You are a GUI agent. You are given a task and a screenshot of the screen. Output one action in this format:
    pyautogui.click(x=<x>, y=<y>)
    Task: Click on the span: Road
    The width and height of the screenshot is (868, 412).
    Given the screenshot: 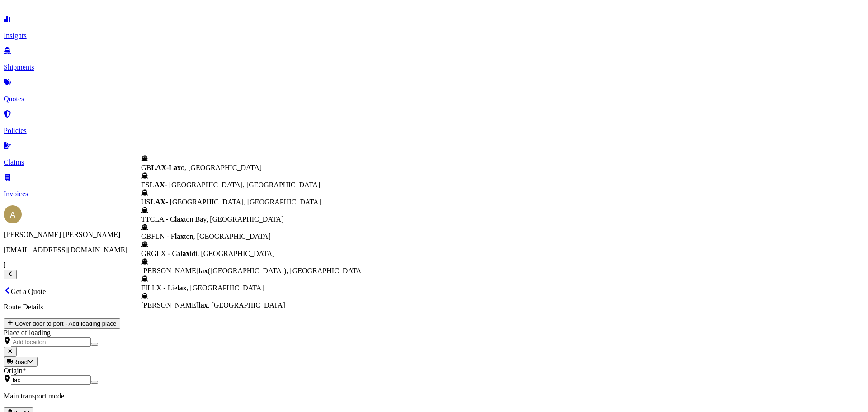 What is the action you would take?
    pyautogui.click(x=20, y=362)
    